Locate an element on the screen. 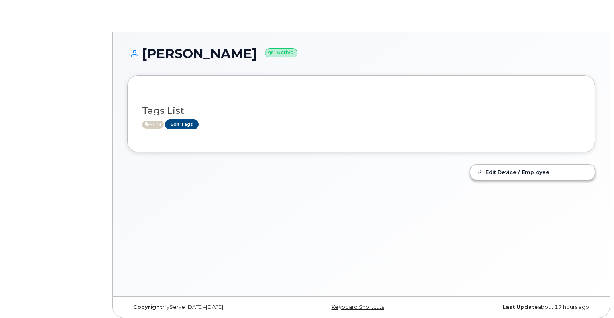 This screenshot has height=318, width=614. a: Edit Tags is located at coordinates (182, 124).